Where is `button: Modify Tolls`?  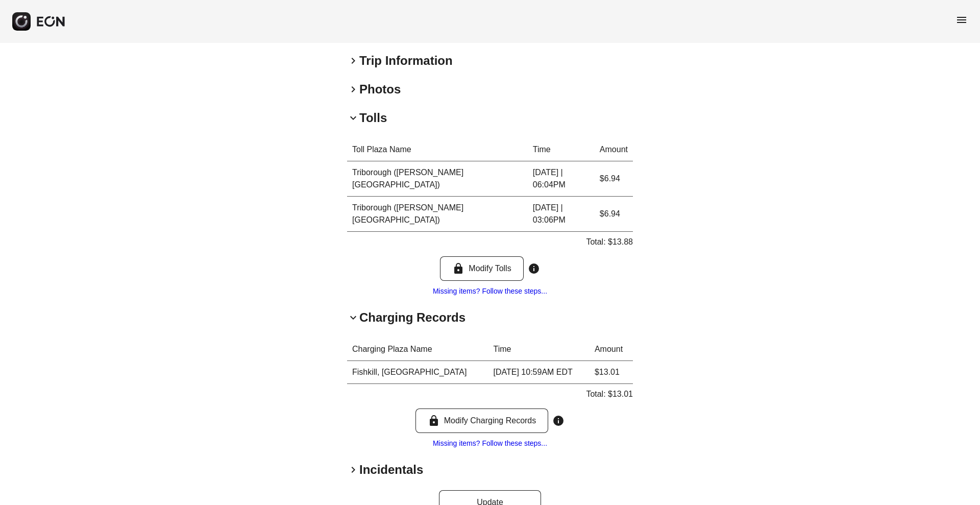 button: Modify Tolls is located at coordinates (481, 268).